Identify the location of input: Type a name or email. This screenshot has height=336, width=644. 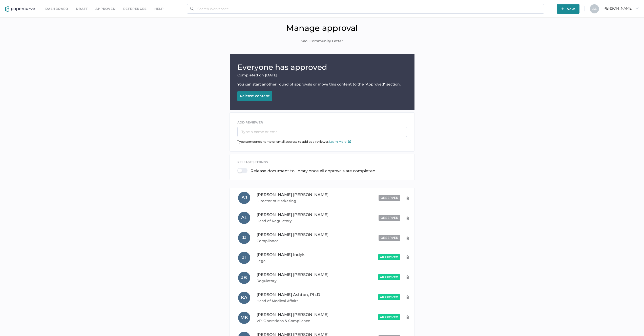
(322, 132).